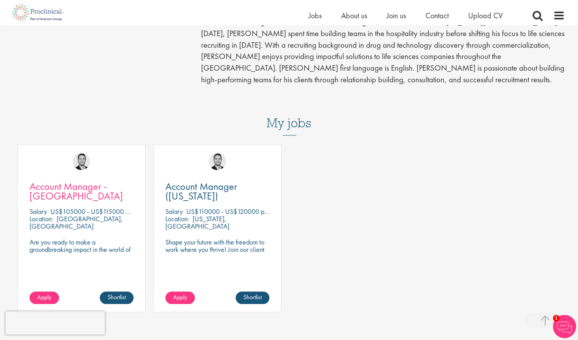  I want to click on a: Jobs, so click(315, 16).